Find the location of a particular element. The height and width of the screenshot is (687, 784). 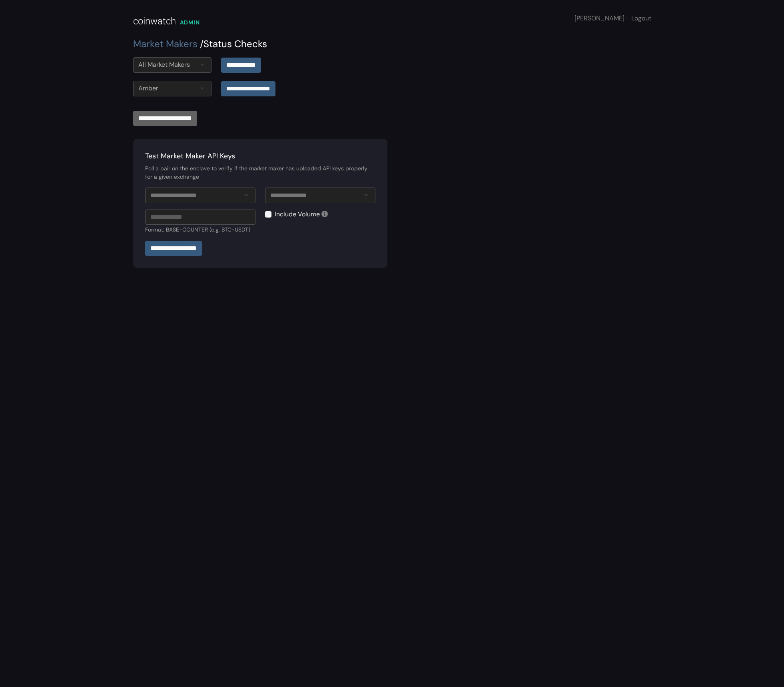

div: Poll a pair on the enclave to verify if the market maker has uploaded API keys properly for a giv... is located at coordinates (261, 173).